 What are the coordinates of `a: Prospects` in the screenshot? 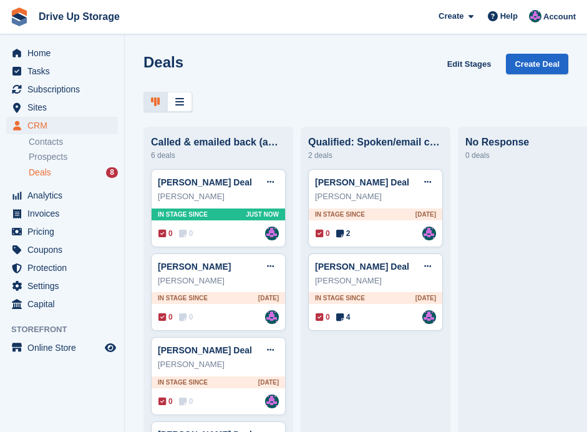 It's located at (73, 157).